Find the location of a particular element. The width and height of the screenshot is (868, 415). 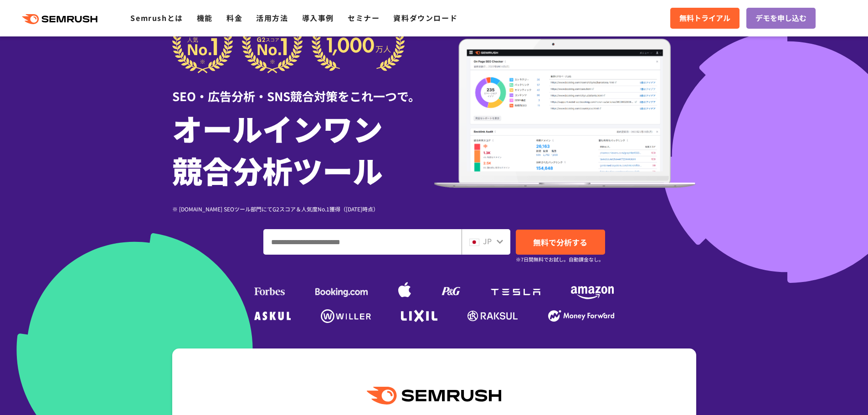

a: 活用方法 is located at coordinates (272, 18).